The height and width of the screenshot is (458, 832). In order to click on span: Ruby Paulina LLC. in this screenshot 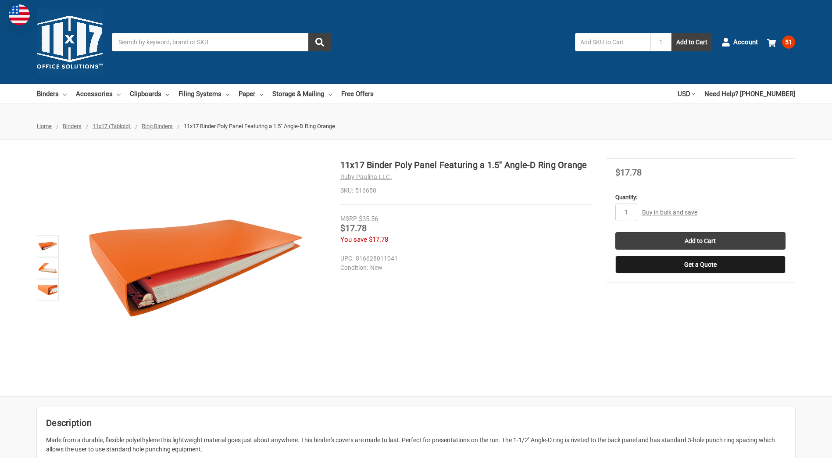, I will do `click(366, 177)`.